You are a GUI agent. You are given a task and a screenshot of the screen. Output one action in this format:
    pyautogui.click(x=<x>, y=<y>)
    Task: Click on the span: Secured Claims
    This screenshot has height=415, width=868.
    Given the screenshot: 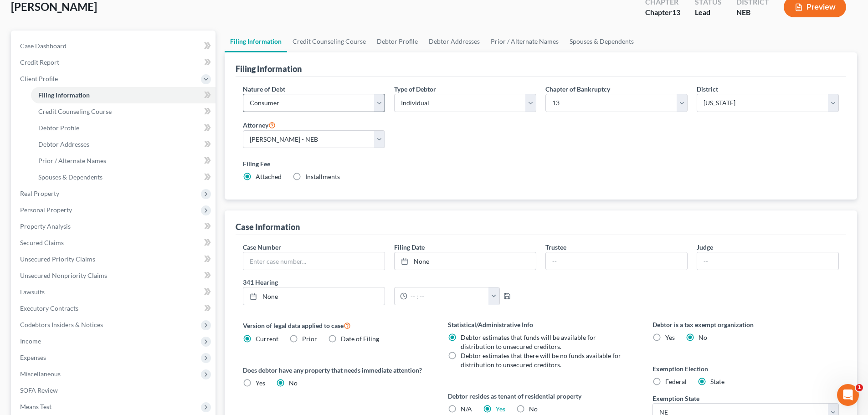 What is the action you would take?
    pyautogui.click(x=42, y=243)
    